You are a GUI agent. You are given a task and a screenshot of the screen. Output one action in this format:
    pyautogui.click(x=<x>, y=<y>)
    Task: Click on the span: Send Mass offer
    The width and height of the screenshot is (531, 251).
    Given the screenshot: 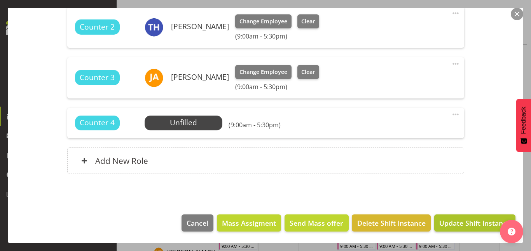 What is the action you would take?
    pyautogui.click(x=316, y=223)
    